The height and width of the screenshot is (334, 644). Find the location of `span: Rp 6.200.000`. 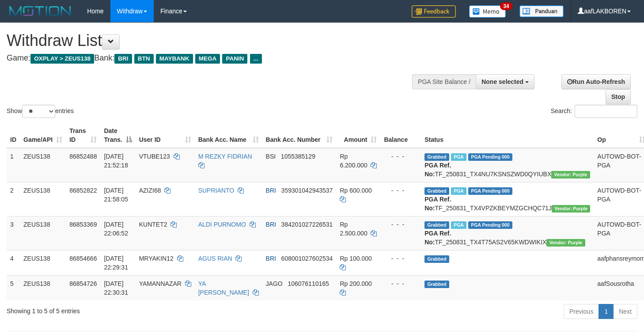

span: Rp 6.200.000 is located at coordinates (353, 161).